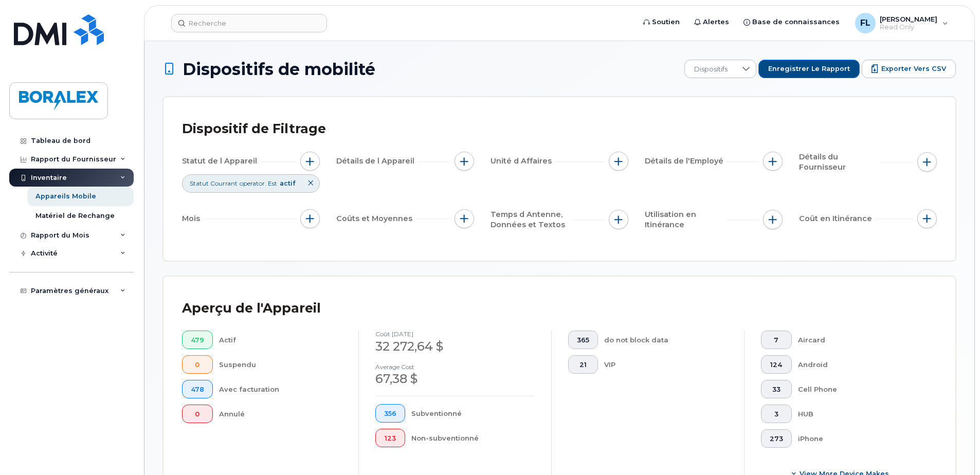  Describe the element at coordinates (198, 390) in the screenshot. I see `button: 478` at that location.